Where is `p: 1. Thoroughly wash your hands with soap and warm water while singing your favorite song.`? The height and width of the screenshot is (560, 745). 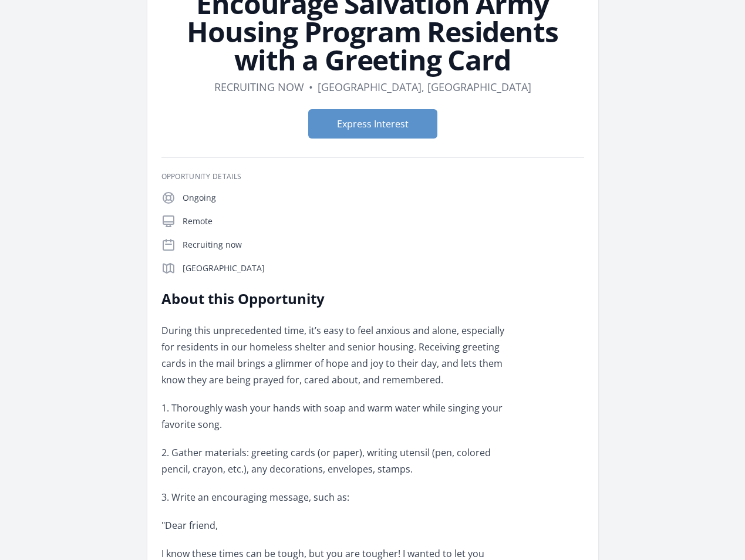 p: 1. Thoroughly wash your hands with soap and warm water while singing your favorite song. is located at coordinates (333, 416).